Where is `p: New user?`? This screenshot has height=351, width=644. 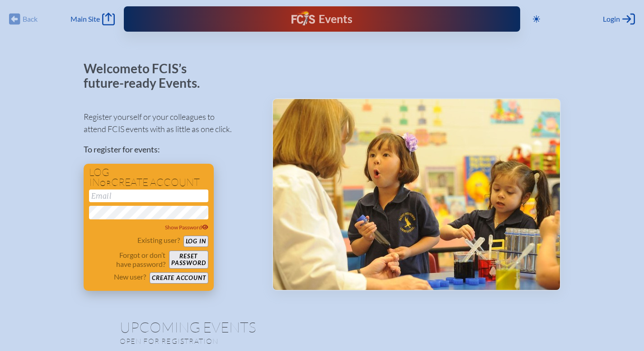 p: New user? is located at coordinates (130, 277).